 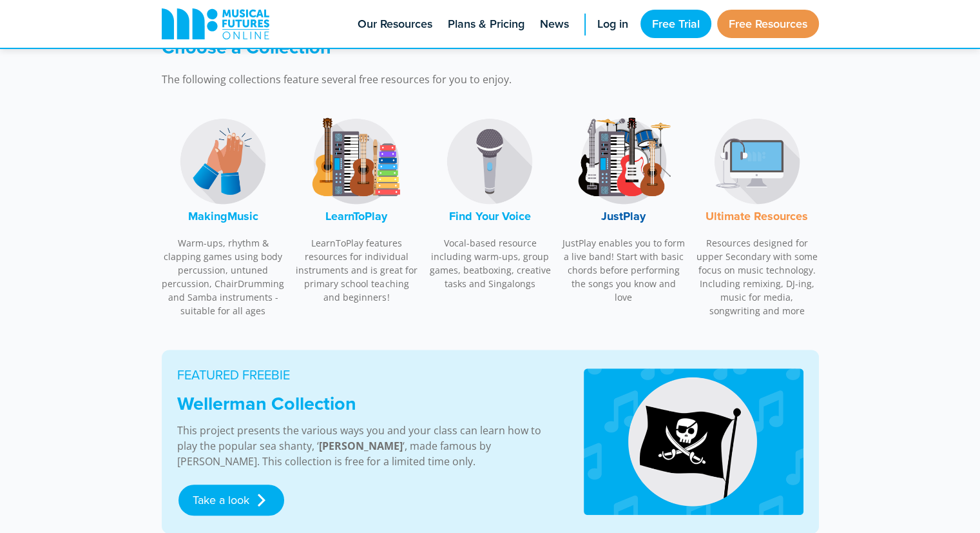 I want to click on a: LearnToPlay LogoLearnToPlay LearnToPlay features resources for individual instruments and is grea..., so click(x=357, y=208).